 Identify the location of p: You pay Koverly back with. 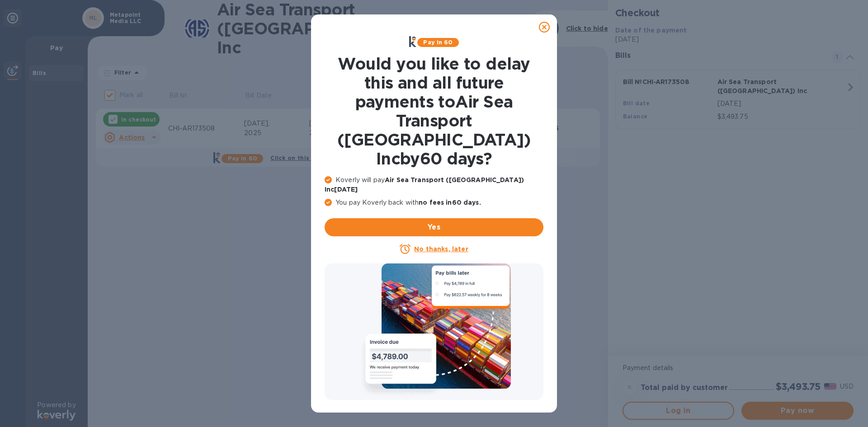
(434, 202).